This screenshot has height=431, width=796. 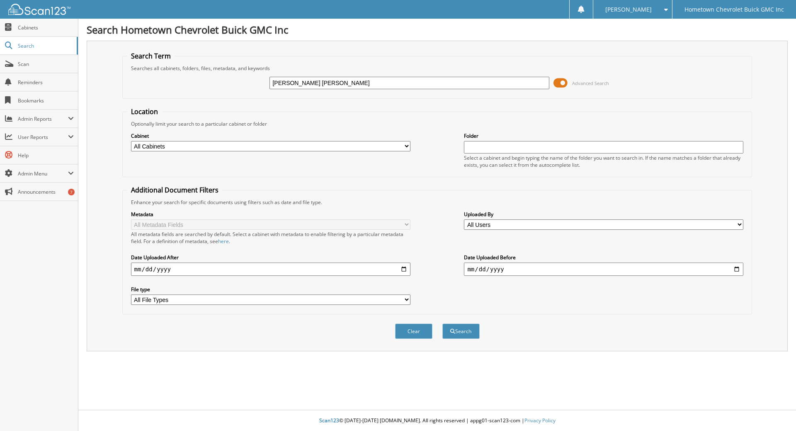 What do you see at coordinates (604, 161) in the screenshot?
I see `div: Select a cabinet and begin typing the name of the folder you want to search in. If the name match...` at bounding box center [604, 161].